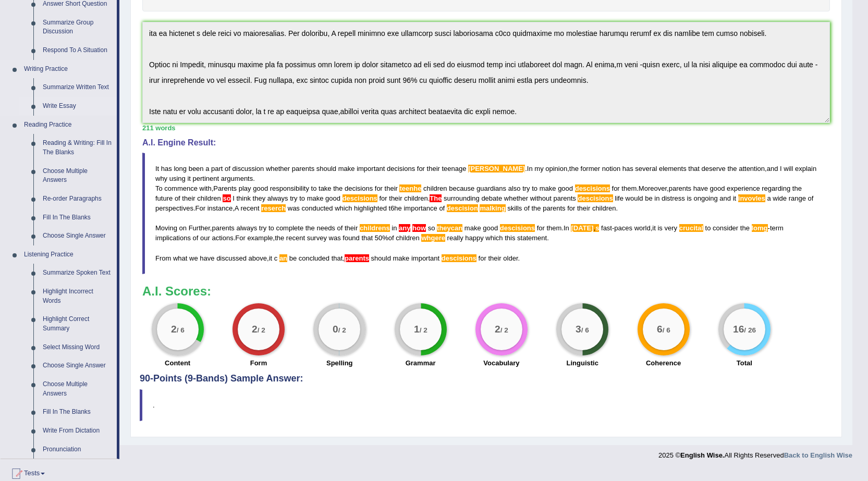  I want to click on span: future, so click(164, 198).